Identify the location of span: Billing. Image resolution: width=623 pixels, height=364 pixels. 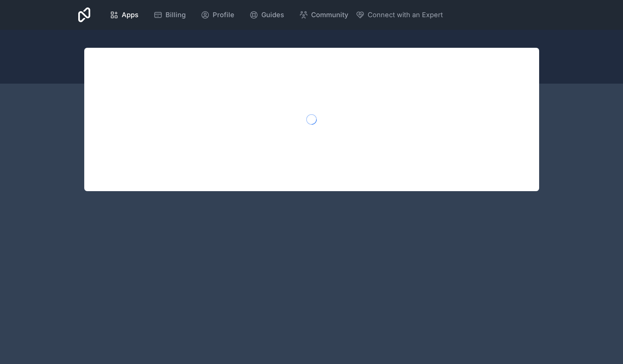
(175, 15).